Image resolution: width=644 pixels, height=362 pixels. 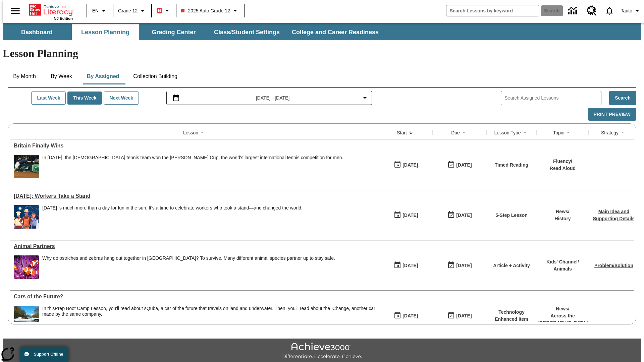 What do you see at coordinates (573, 11) in the screenshot?
I see `a: Data Center` at bounding box center [573, 11].